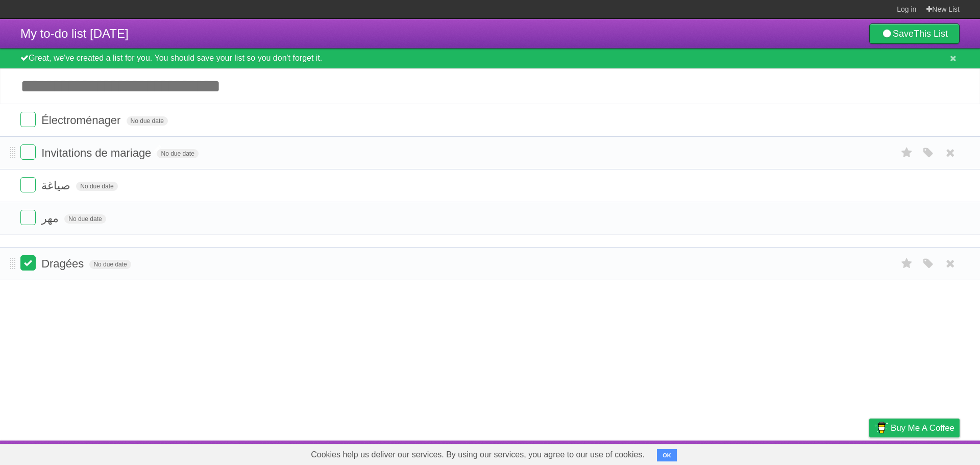  I want to click on b: This List, so click(930, 33).